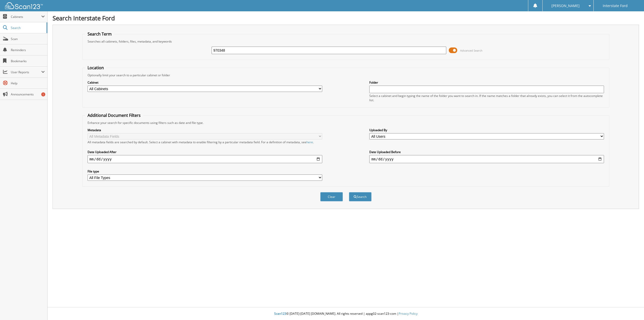 The height and width of the screenshot is (320, 644). Describe the element at coordinates (28, 94) in the screenshot. I see `span: Announcements` at that location.